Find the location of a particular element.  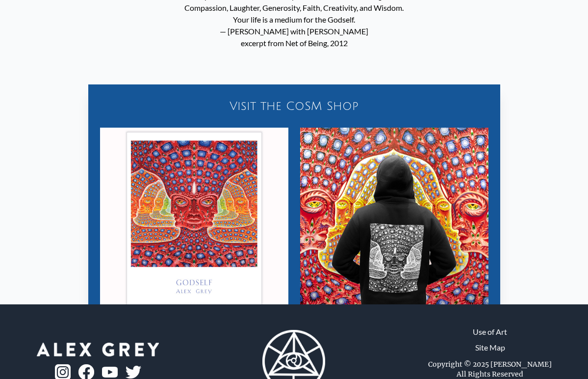

img: youtube-logo.png is located at coordinates (110, 372).